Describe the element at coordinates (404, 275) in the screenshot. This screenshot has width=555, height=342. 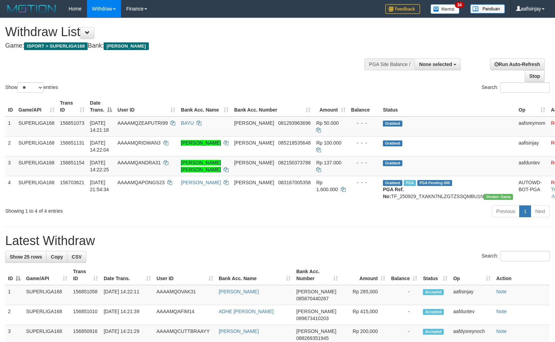
I see `th: Balance: activate to sort column ascending` at that location.